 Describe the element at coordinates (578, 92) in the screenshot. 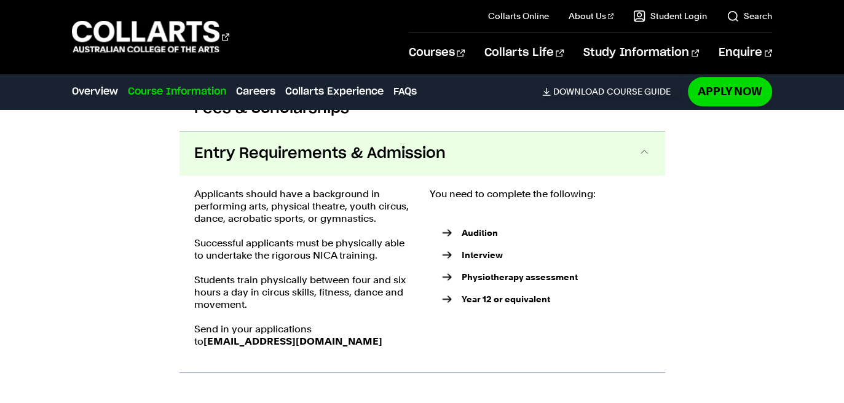

I see `span: Download` at that location.